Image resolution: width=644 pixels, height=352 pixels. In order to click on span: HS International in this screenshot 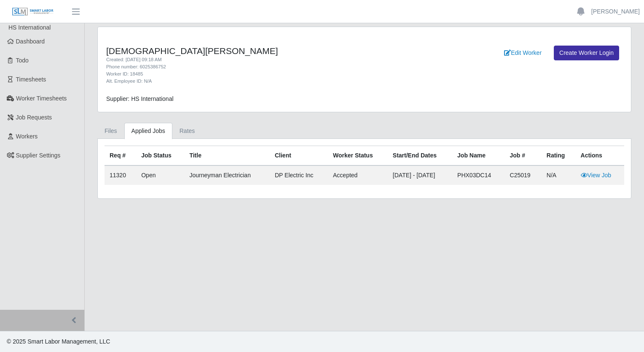, I will do `click(29, 27)`.